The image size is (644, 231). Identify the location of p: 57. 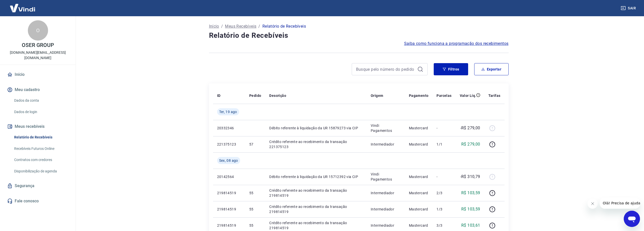
(255, 144).